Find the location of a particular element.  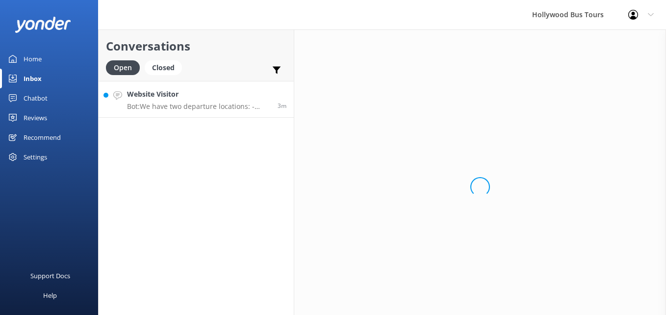

div: Open is located at coordinates (123, 68).